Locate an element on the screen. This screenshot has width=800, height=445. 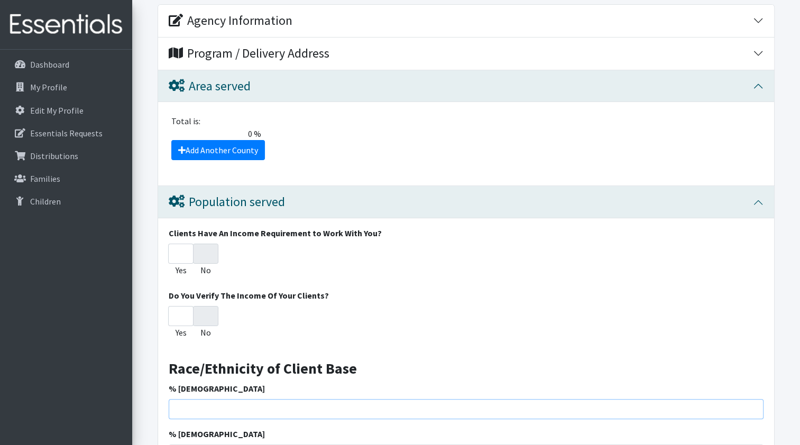
img: HumanEssentials is located at coordinates (66, 24).